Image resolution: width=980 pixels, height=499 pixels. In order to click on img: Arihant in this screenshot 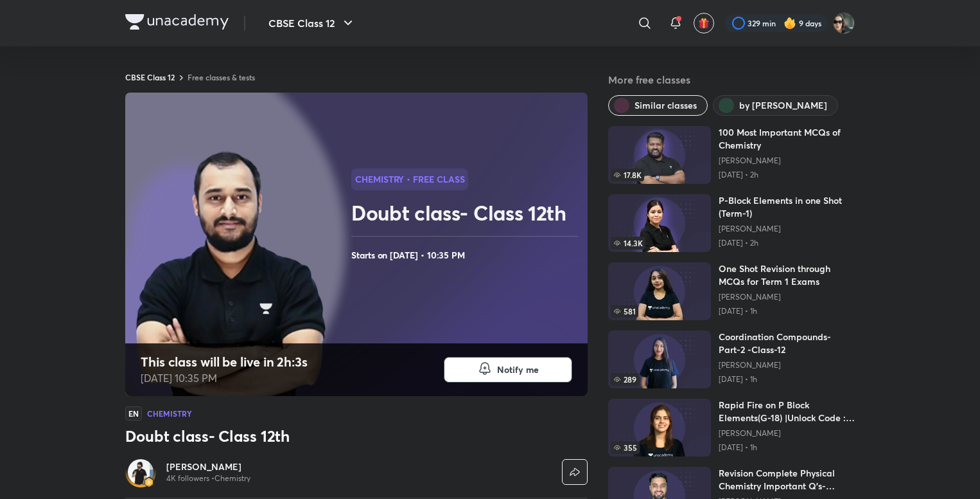, I will do `click(844, 23)`.